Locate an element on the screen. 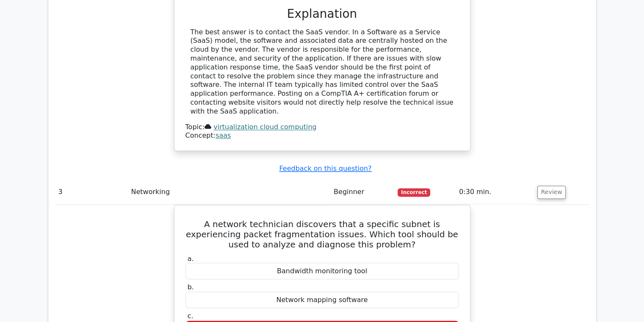 The height and width of the screenshot is (322, 644). div: Network mapping software is located at coordinates (322, 299).